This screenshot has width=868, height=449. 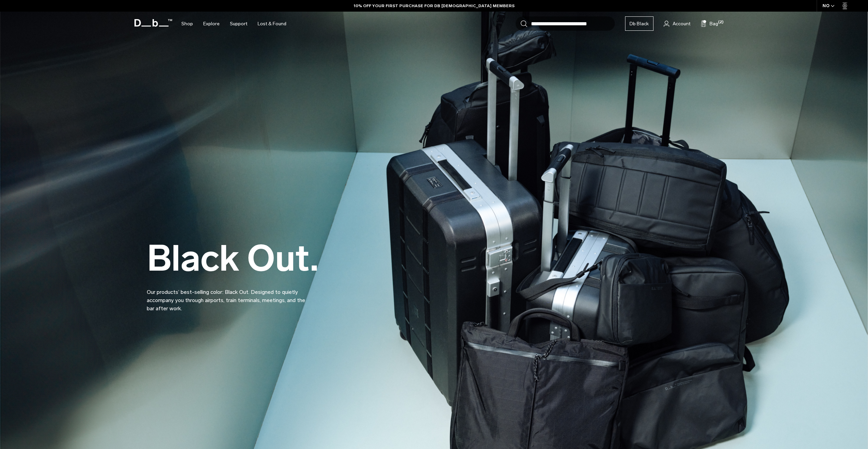 What do you see at coordinates (238, 24) in the screenshot?
I see `a: Support` at bounding box center [238, 24].